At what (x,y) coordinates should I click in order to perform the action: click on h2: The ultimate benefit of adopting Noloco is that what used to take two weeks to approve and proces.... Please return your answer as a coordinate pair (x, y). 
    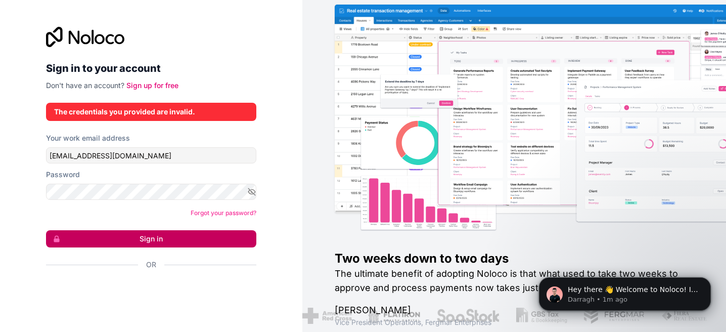
    Looking at the image, I should click on (514, 281).